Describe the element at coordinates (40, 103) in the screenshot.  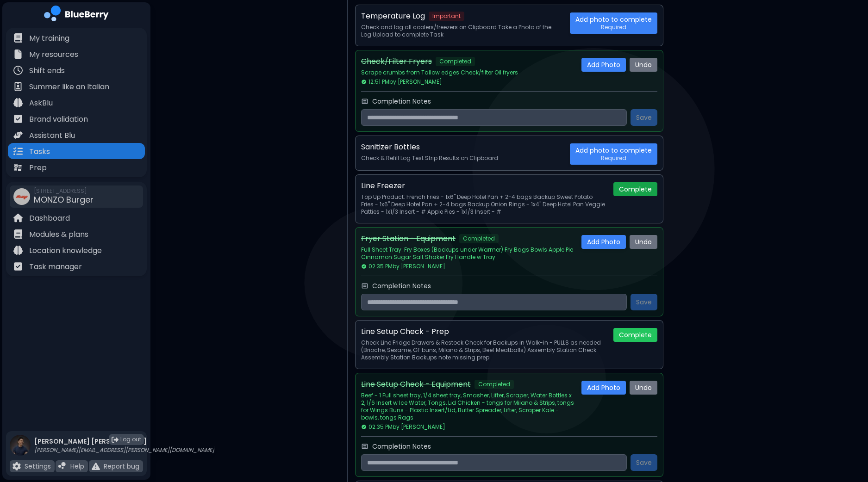
I see `p: AskBlu` at that location.